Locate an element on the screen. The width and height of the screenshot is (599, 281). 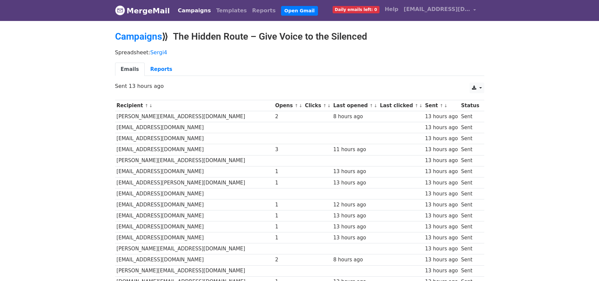
a: Daily emails left: 0 is located at coordinates (356, 9).